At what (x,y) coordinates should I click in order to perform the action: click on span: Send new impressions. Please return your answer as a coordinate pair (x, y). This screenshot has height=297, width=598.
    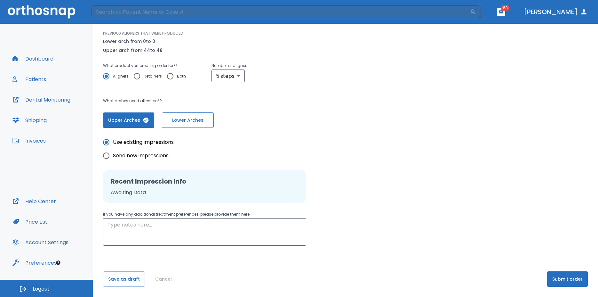
    Looking at the image, I should click on (141, 155).